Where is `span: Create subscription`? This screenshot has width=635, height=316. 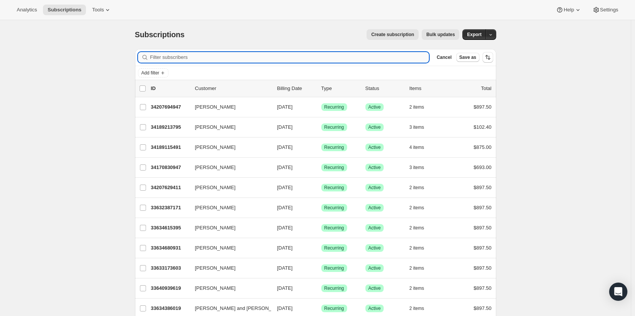 span: Create subscription is located at coordinates (393, 35).